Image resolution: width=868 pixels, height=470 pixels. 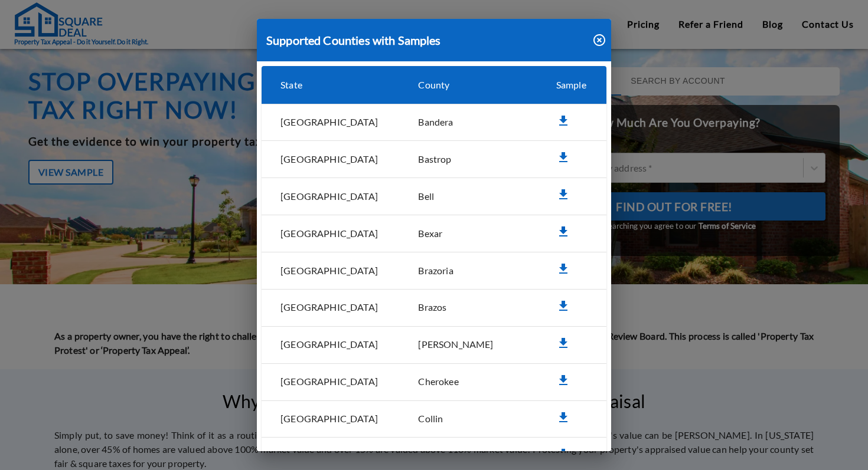 What do you see at coordinates (572, 85) in the screenshot?
I see `th: Sample` at bounding box center [572, 85].